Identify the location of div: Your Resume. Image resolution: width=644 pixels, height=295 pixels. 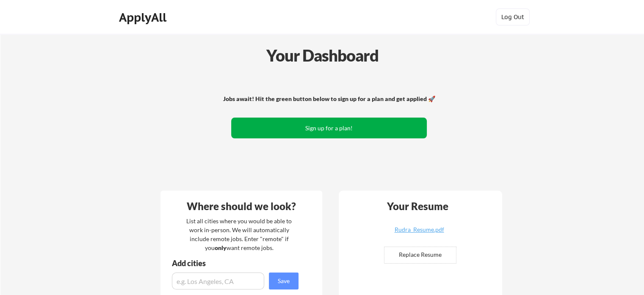
(417, 206).